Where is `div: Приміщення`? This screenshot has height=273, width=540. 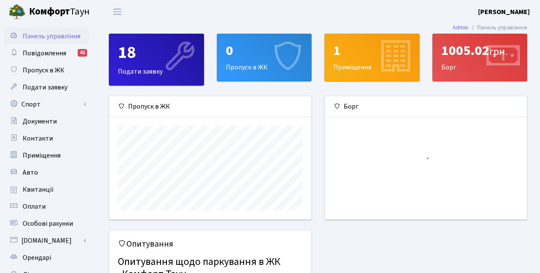 div: Приміщення is located at coordinates (372, 58).